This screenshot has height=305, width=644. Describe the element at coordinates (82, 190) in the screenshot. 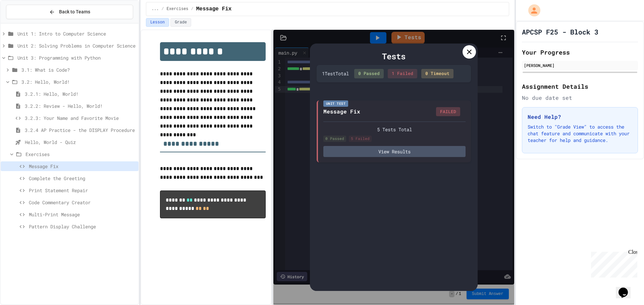

I see `span: Print Statement Repair` at that location.